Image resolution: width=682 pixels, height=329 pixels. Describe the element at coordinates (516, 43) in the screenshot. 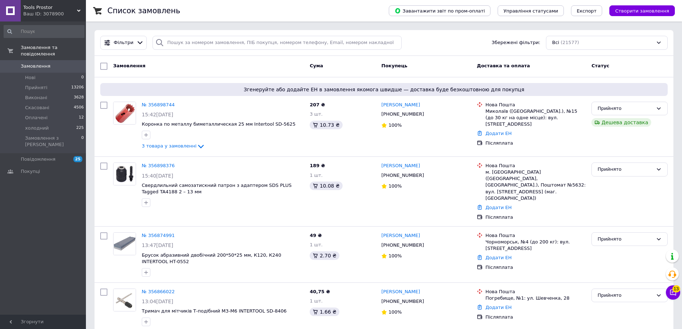

I see `span: Збережені фільтри:` at that location.